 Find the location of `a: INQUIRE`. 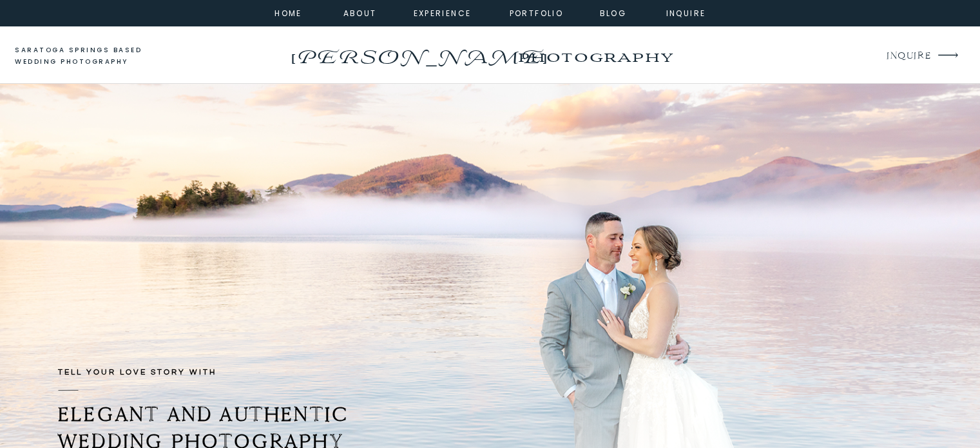

a: INQUIRE is located at coordinates (908, 56).